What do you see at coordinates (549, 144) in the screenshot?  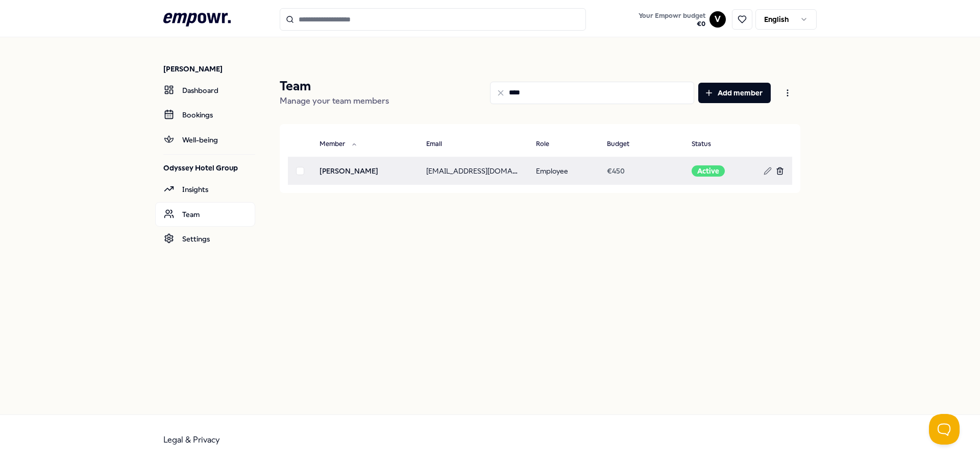 I see `button: Role` at bounding box center [549, 144].